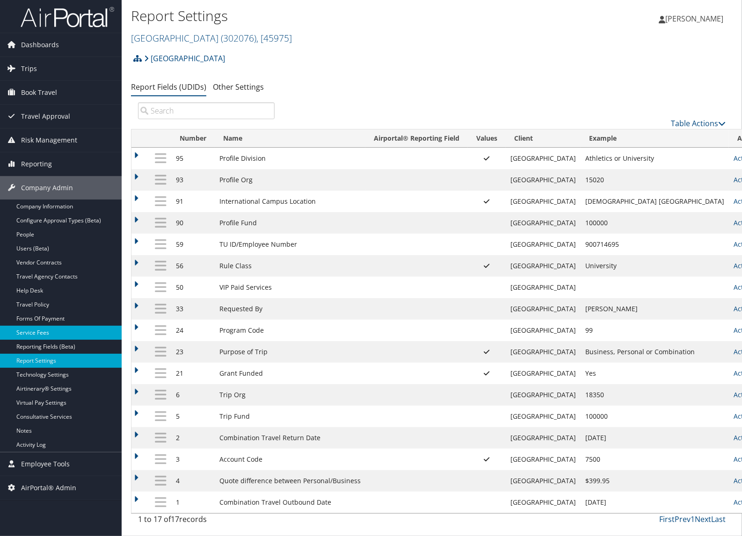 The height and width of the screenshot is (536, 742). Describe the element at coordinates (654, 266) in the screenshot. I see `td: University` at that location.